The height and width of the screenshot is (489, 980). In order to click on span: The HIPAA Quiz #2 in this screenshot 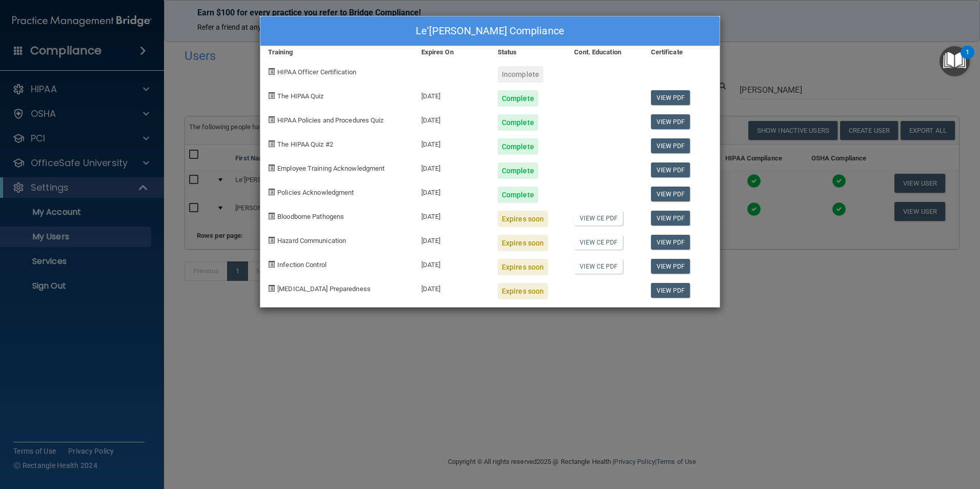, I will do `click(305, 144)`.